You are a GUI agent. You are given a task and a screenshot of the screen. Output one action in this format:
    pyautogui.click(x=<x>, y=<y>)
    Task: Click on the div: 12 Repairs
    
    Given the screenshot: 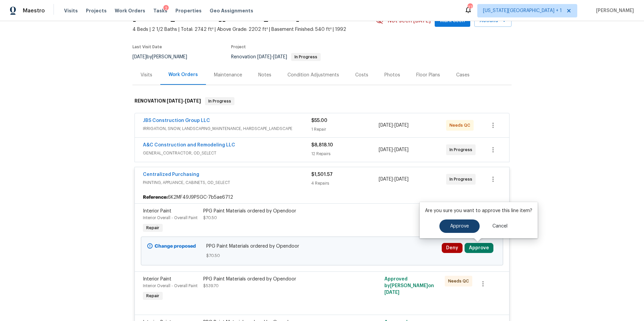 What is the action you would take?
    pyautogui.click(x=345, y=154)
    